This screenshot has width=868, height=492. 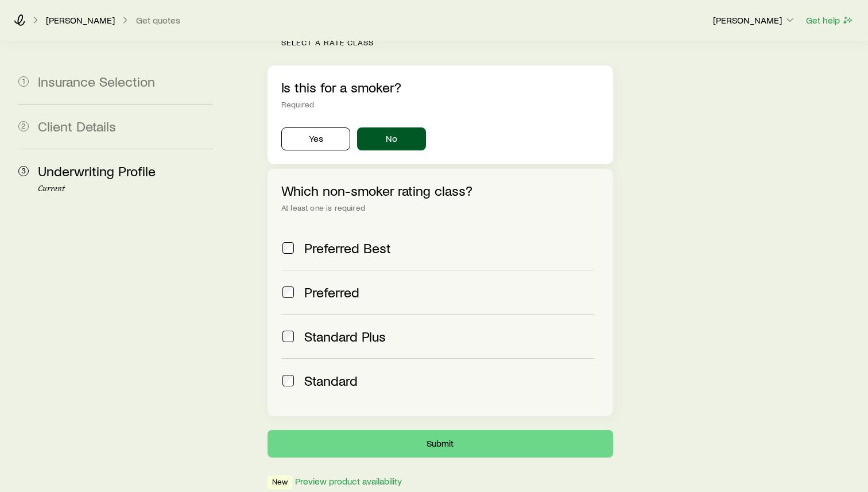 What do you see at coordinates (391, 139) in the screenshot?
I see `button: No` at bounding box center [391, 139].